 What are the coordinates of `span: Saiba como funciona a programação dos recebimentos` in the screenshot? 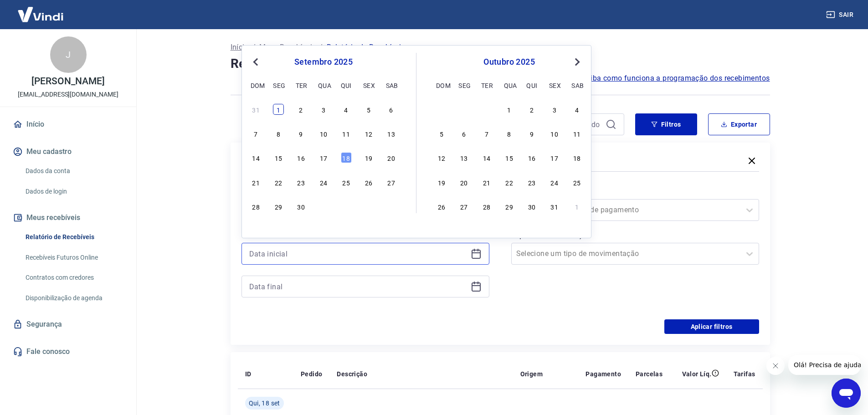 It's located at (675, 78).